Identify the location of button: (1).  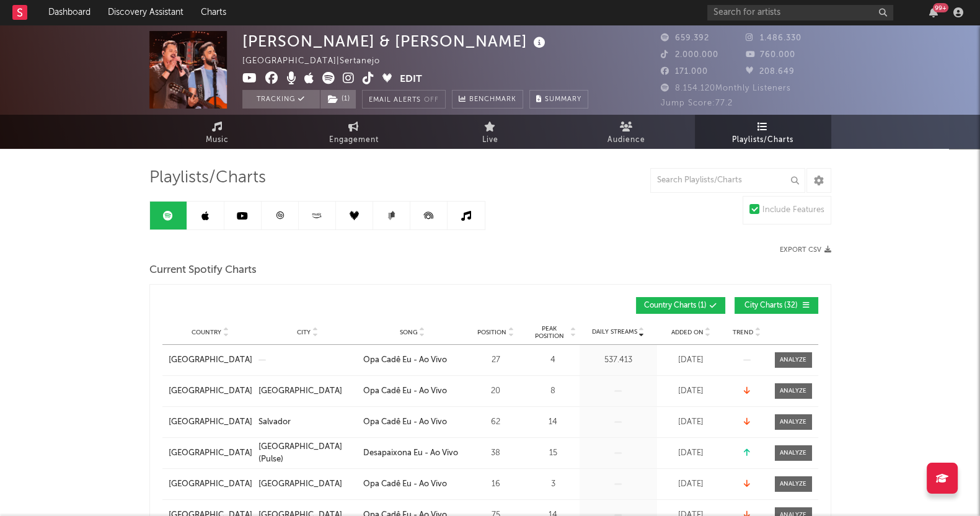
(338, 99).